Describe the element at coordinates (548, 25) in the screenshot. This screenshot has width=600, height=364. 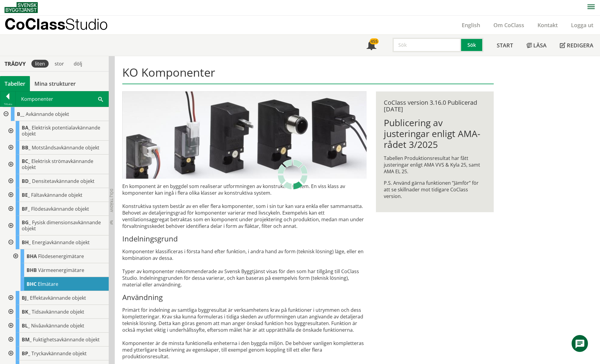
I see `a: Kontakt` at that location.